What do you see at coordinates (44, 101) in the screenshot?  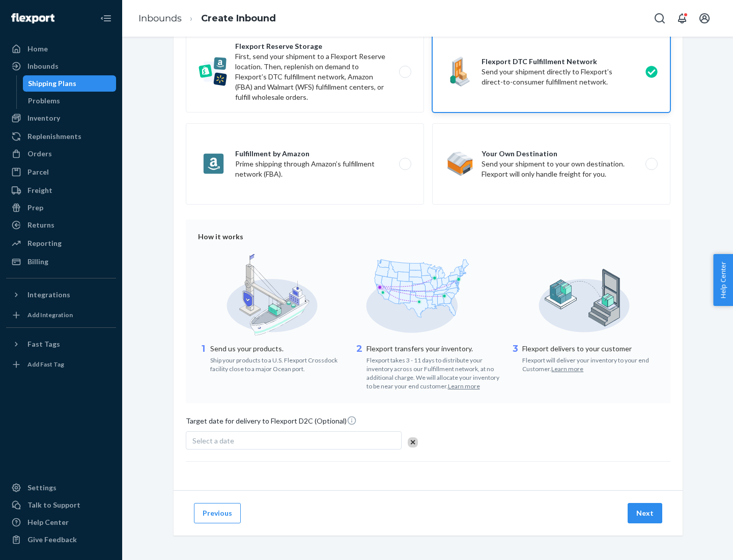 I see `div: Problems` at bounding box center [44, 101].